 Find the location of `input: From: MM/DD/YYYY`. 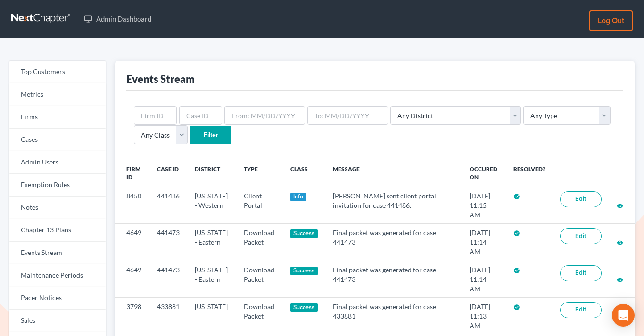

input: From: MM/DD/YYYY is located at coordinates (264, 116).